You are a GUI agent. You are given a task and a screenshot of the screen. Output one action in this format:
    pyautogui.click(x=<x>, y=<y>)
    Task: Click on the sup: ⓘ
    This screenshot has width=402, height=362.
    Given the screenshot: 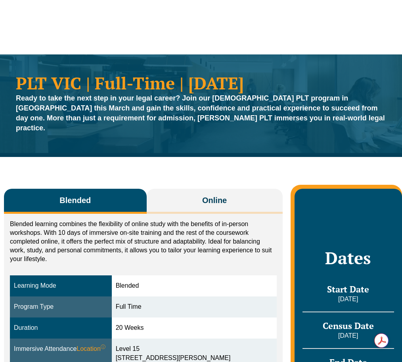 What is the action you would take?
    pyautogui.click(x=103, y=346)
    